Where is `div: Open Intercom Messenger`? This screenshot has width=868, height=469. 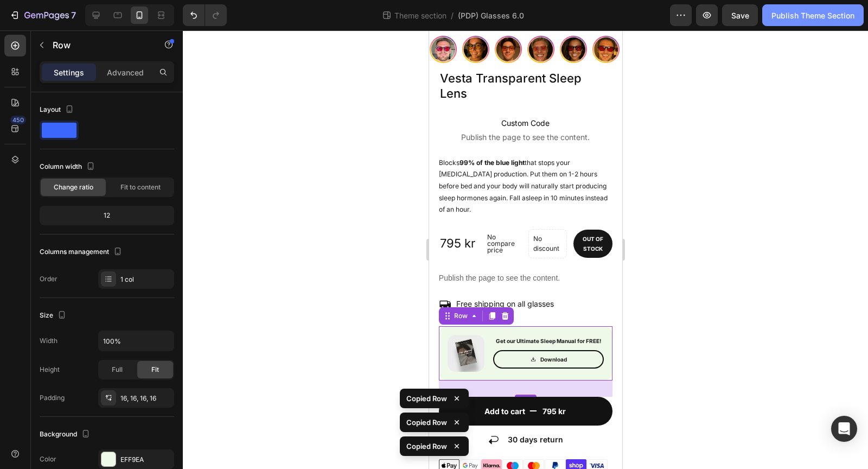
div: Open Intercom Messenger is located at coordinates (844, 429).